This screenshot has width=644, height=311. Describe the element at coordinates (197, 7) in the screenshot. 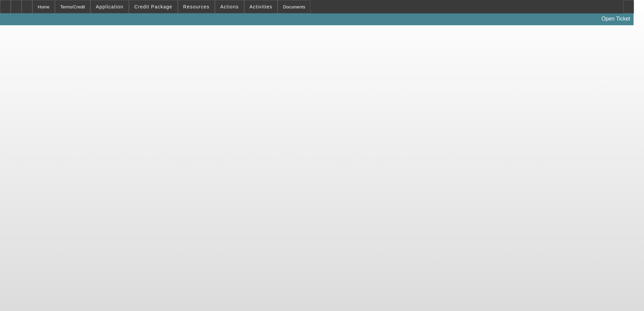

I see `button: Resources` at that location.